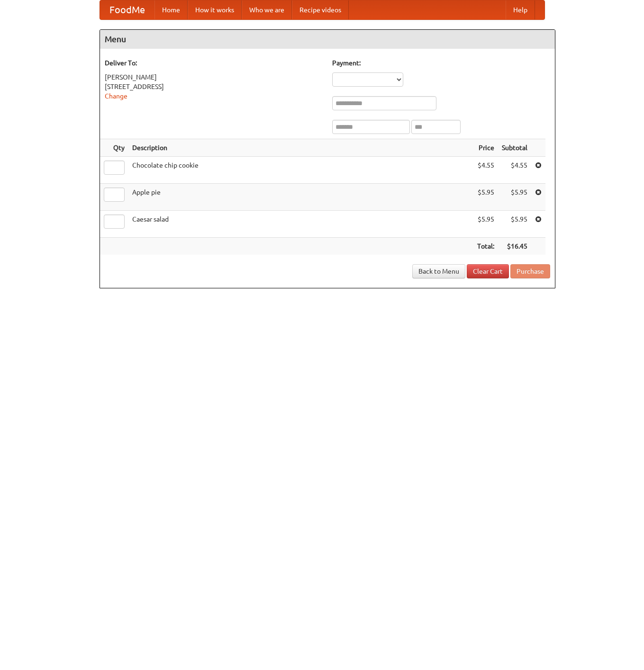  I want to click on a: Back to Menu, so click(439, 271).